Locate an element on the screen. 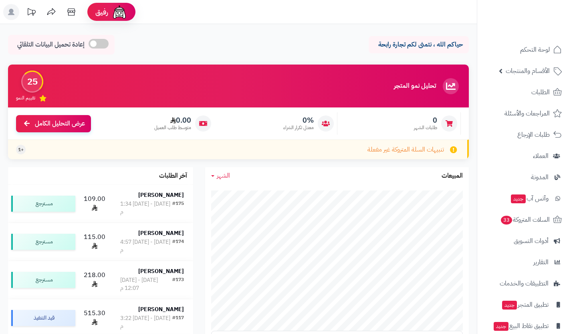 This screenshot has height=334, width=571. td: 109.00 is located at coordinates (95, 204).